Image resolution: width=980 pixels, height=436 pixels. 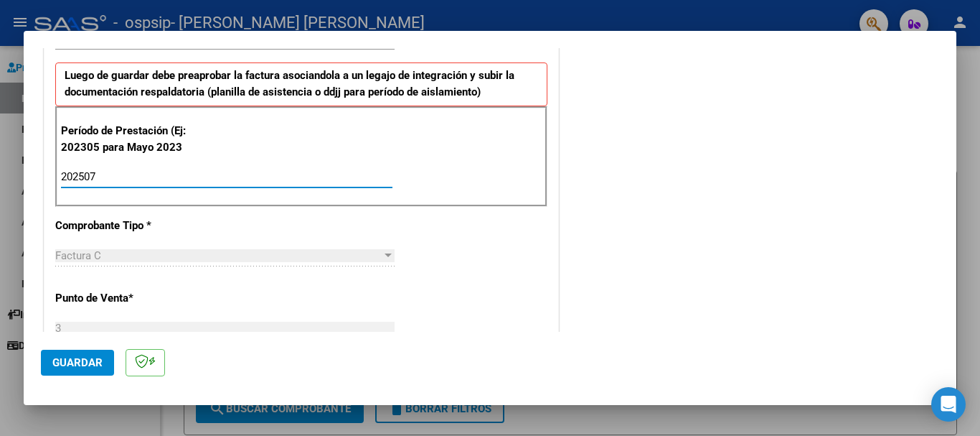 What do you see at coordinates (77, 362) in the screenshot?
I see `button: Guardar` at bounding box center [77, 362].